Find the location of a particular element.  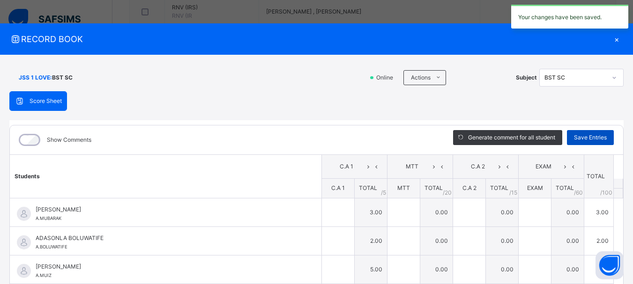

div: BST SC is located at coordinates (575, 78).